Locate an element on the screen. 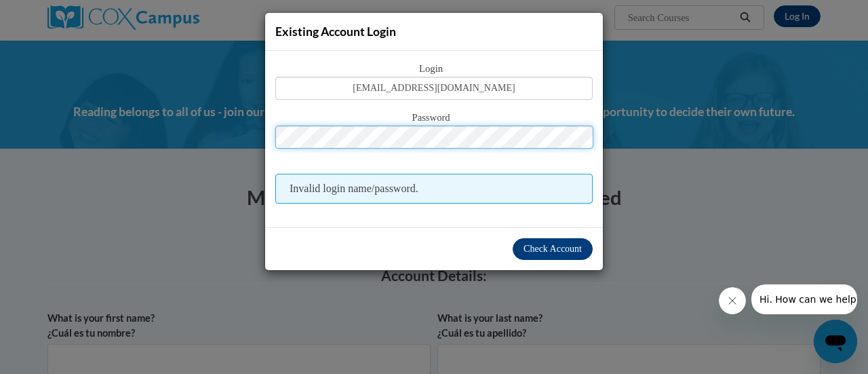 Image resolution: width=868 pixels, height=374 pixels. span: Login is located at coordinates (434, 70).